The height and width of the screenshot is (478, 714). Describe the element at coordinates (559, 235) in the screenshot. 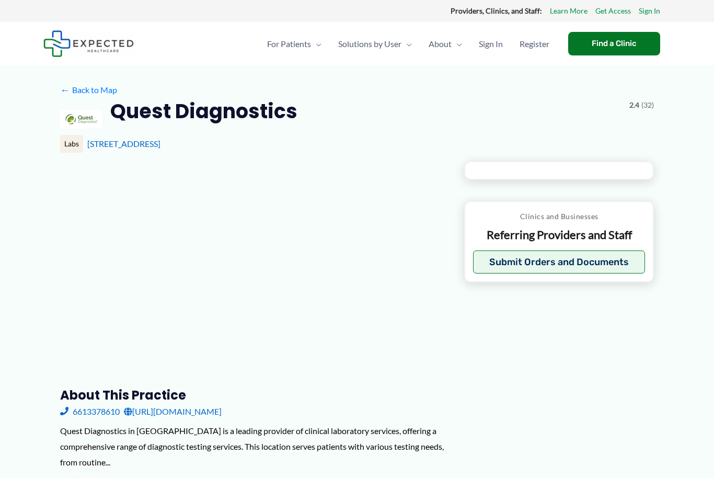

I see `p: Referring Providers and Staff` at that location.